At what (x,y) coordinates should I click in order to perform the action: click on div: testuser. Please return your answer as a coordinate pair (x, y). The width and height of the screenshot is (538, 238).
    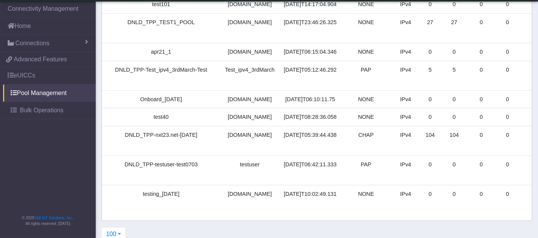
    Looking at the image, I should click on (250, 165).